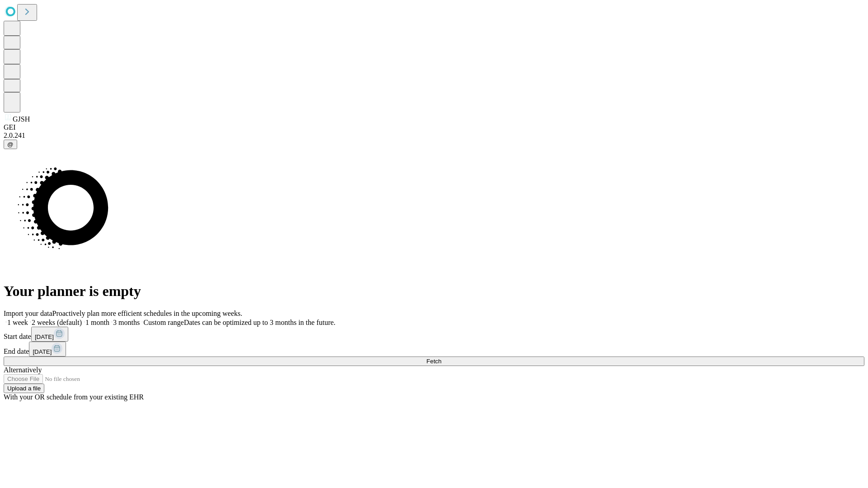  Describe the element at coordinates (97, 322) in the screenshot. I see `span: 1 month` at that location.